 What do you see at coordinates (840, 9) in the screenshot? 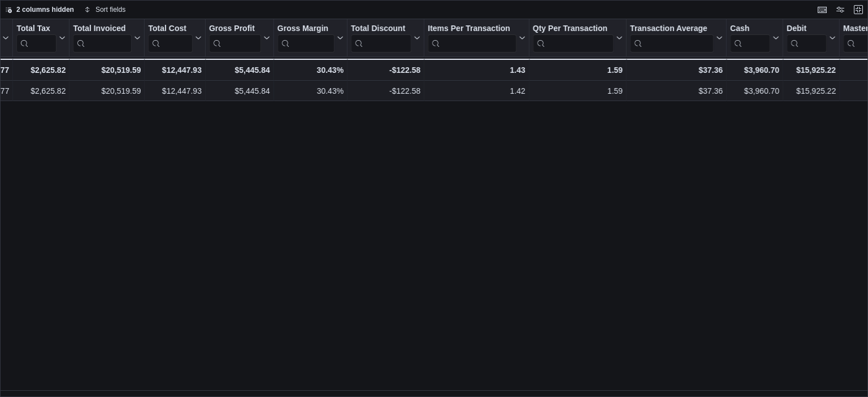
I see `button: Display options` at bounding box center [840, 9].